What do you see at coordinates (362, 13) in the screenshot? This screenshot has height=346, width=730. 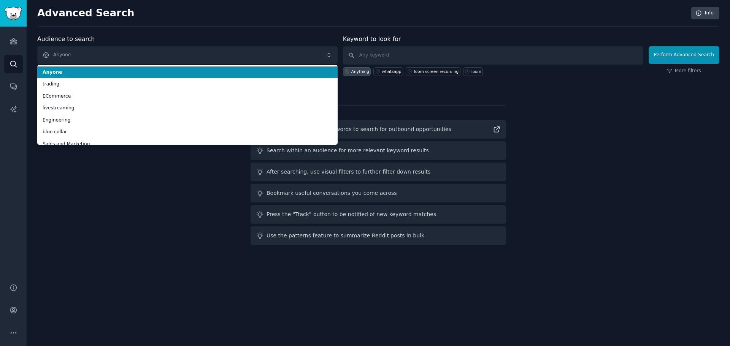 I see `h2: Advanced Search` at bounding box center [362, 13].